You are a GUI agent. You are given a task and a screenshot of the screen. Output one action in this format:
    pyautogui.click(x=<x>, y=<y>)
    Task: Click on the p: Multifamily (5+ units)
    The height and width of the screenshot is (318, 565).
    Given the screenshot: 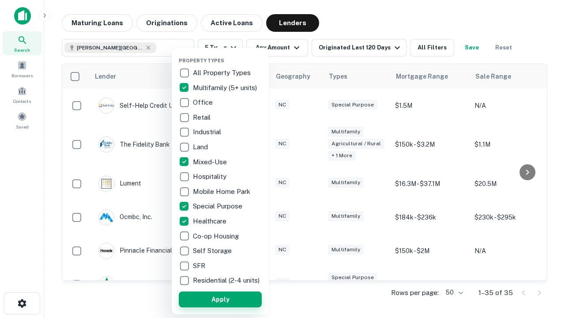 What is the action you would take?
    pyautogui.click(x=226, y=88)
    